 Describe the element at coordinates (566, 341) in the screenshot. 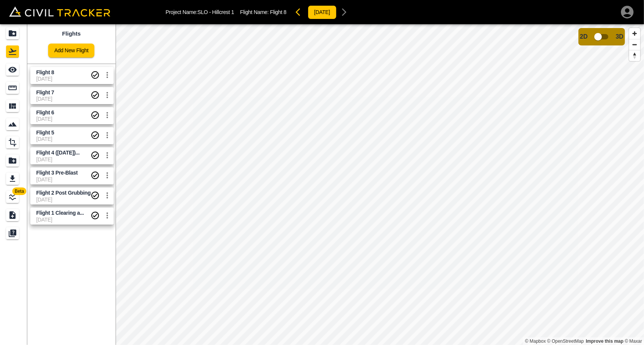

I see `a: OpenStreetMap` at that location.